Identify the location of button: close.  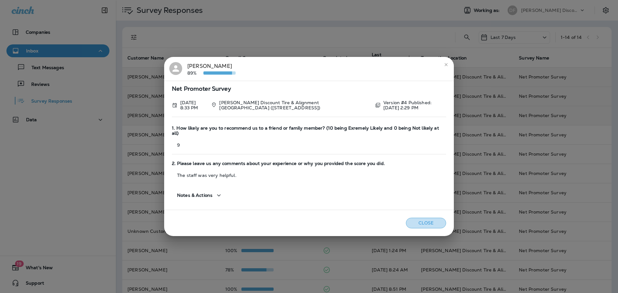
(446, 65).